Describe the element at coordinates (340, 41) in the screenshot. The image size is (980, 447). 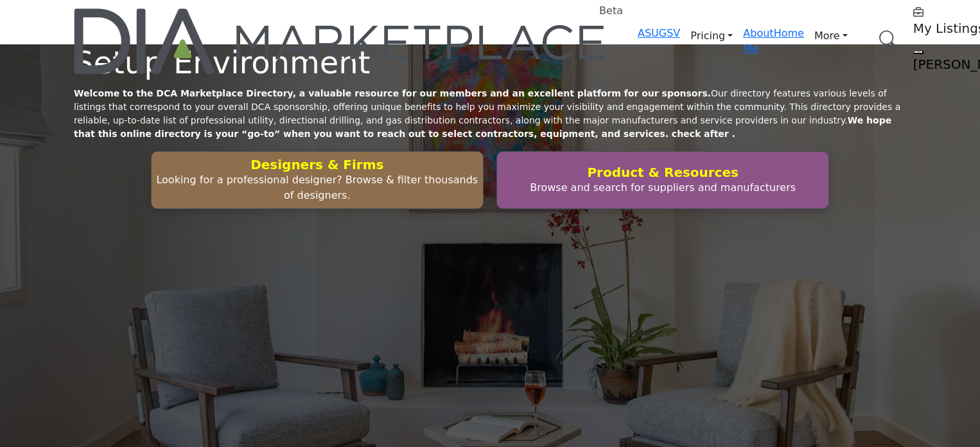
I see `img: Site Logo` at that location.